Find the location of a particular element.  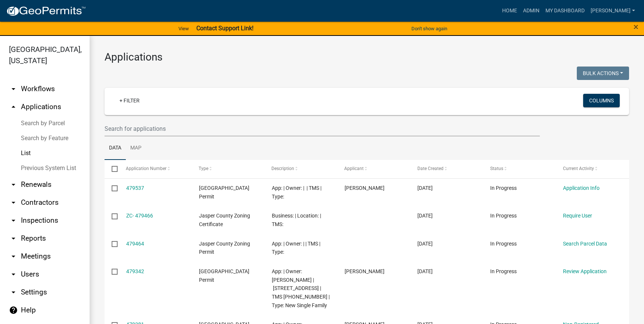

strong: Contact Support Link! is located at coordinates (225, 28).